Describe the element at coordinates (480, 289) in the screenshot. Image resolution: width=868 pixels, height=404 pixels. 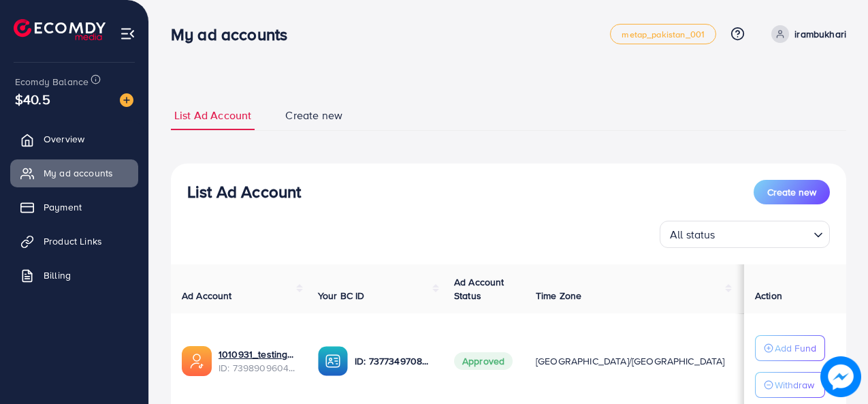
I see `span: Ad Account Status` at that location.